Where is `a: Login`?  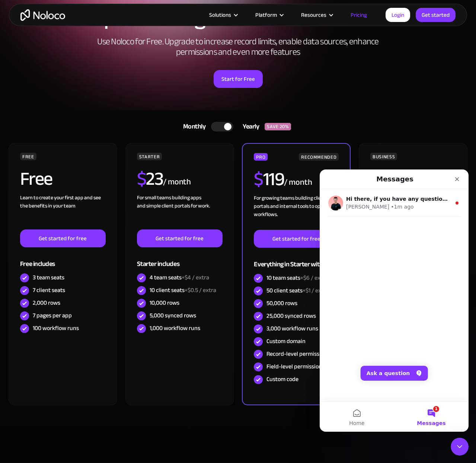
a: Login is located at coordinates (398, 15).